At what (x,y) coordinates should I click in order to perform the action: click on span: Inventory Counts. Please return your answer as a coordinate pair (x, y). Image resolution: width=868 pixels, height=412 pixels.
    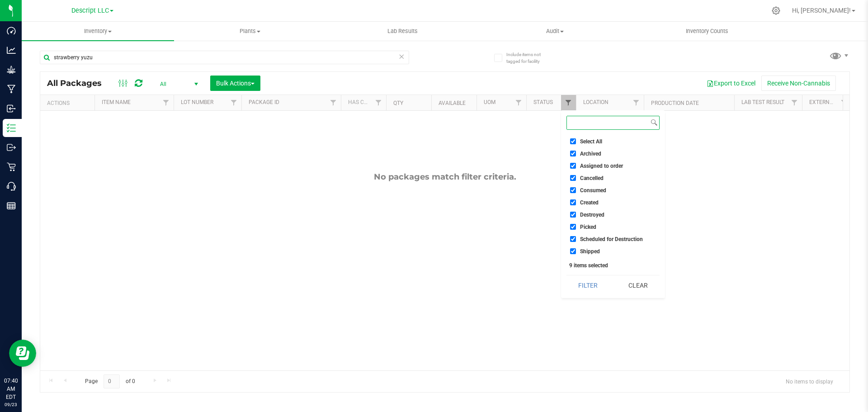
    Looking at the image, I should click on (707, 31).